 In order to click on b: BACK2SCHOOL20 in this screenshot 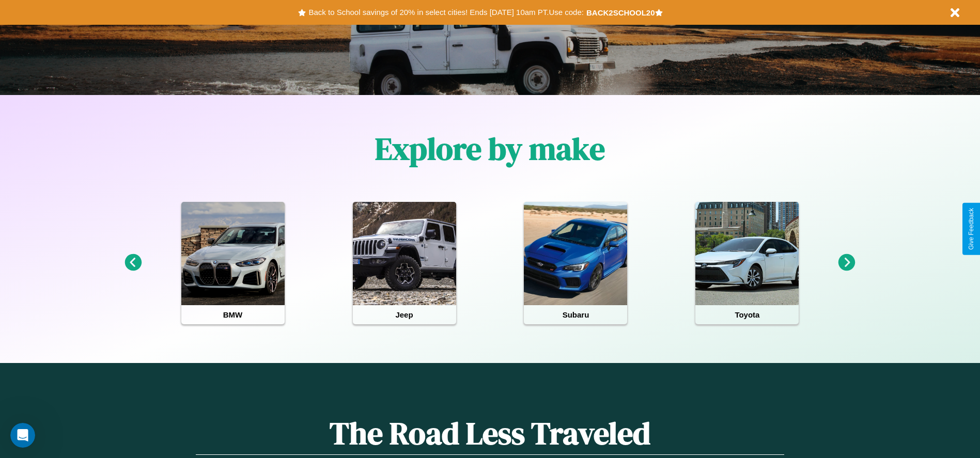, I will do `click(621, 13)`.